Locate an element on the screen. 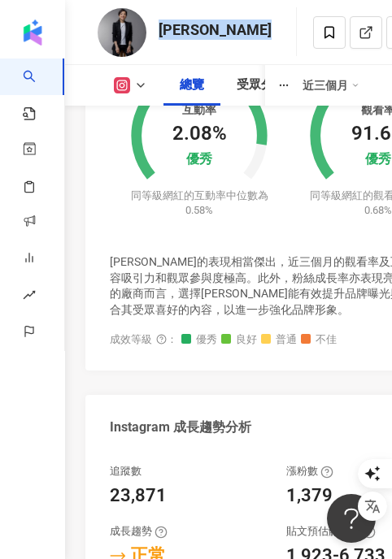 The height and width of the screenshot is (559, 392). div: 成長趨勢 is located at coordinates (138, 531).